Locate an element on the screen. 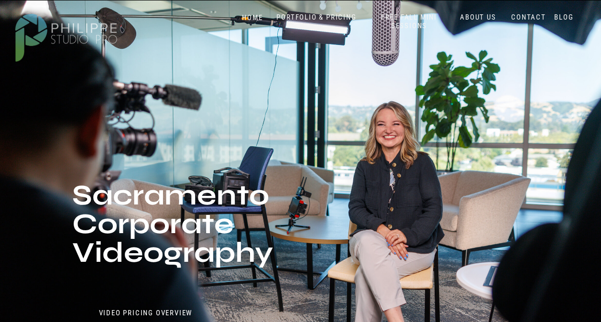 The image size is (601, 322). a: HOME is located at coordinates (252, 18).